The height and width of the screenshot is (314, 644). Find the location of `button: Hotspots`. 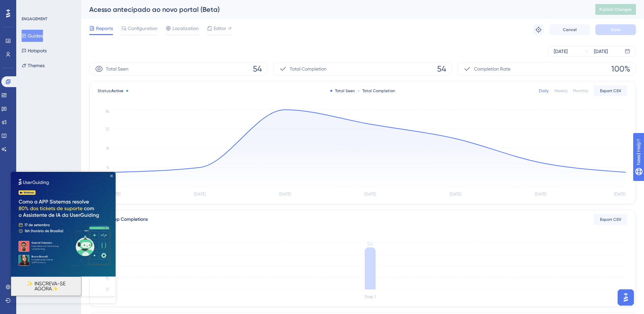

button: Hotspots is located at coordinates (34, 51).